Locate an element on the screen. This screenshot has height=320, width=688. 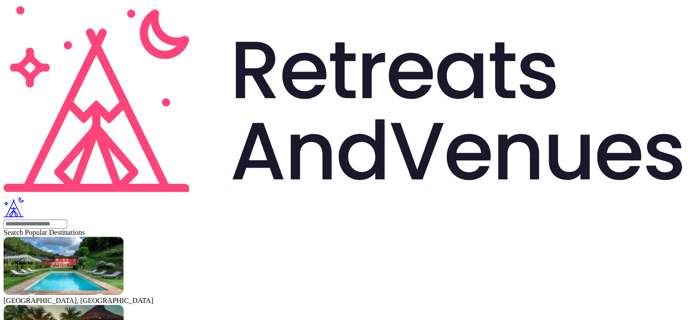
div: Visit venues for Toscana, Italy is located at coordinates (344, 271).